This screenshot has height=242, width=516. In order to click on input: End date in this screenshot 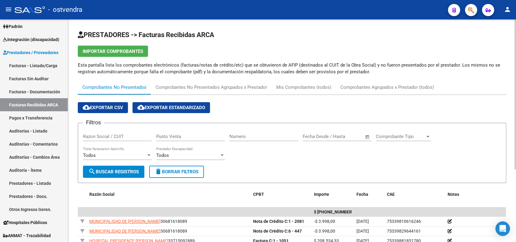, I will do `click(342, 136)`.